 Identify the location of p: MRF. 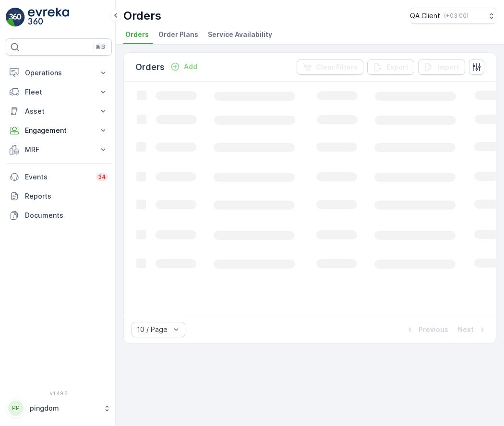
(59, 150).